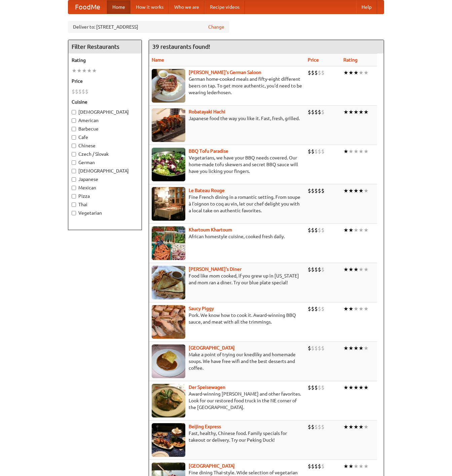 This screenshot has width=452, height=476. I want to click on img: saucy.jpg, so click(169, 322).